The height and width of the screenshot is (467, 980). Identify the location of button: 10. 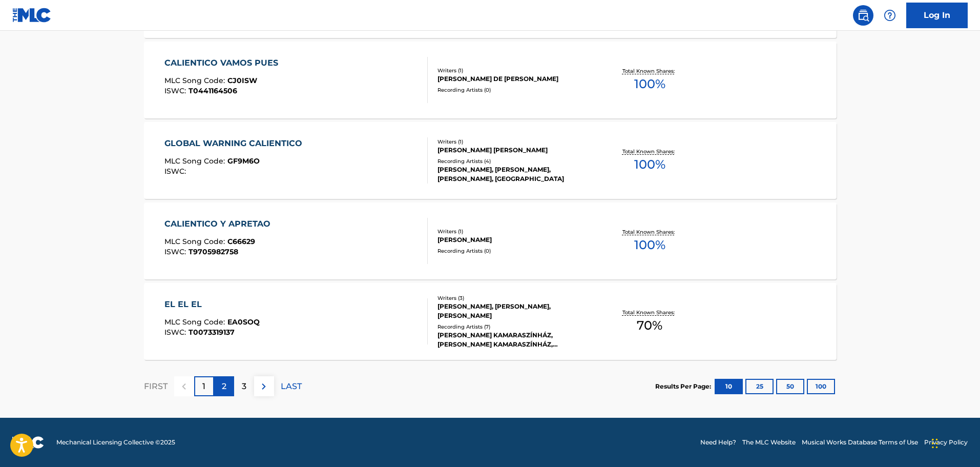
(729, 387).